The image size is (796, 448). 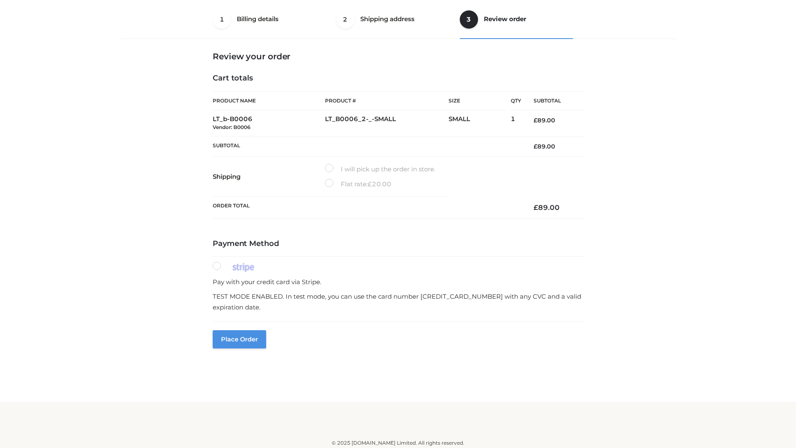 What do you see at coordinates (387, 101) in the screenshot?
I see `th: Product #` at bounding box center [387, 101].